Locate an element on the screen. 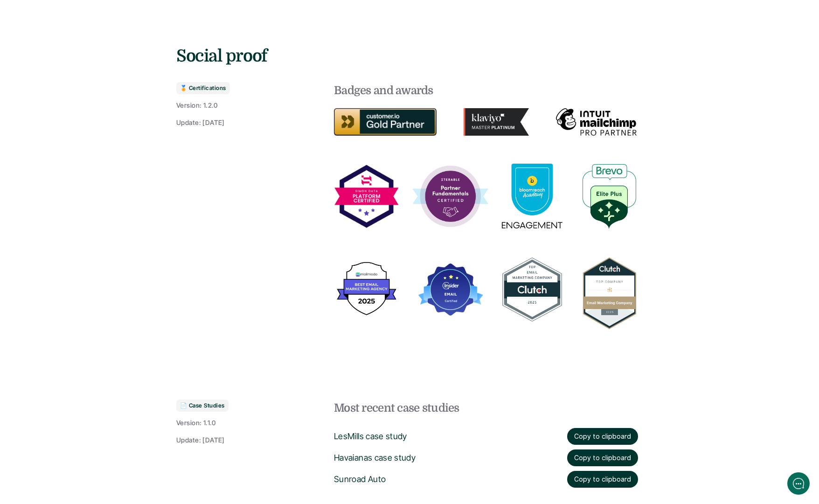  a: Havaianas case study is located at coordinates (374, 457).